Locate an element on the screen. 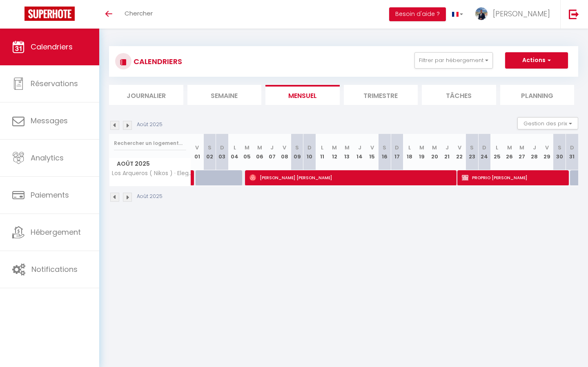  img: logout is located at coordinates (574, 14).